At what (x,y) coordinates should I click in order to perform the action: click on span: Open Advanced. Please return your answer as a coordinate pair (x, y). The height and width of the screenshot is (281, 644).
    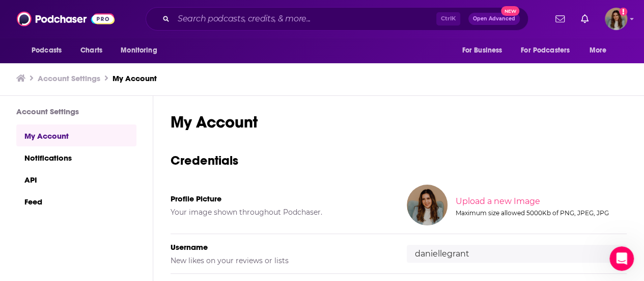
    Looking at the image, I should click on (494, 19).